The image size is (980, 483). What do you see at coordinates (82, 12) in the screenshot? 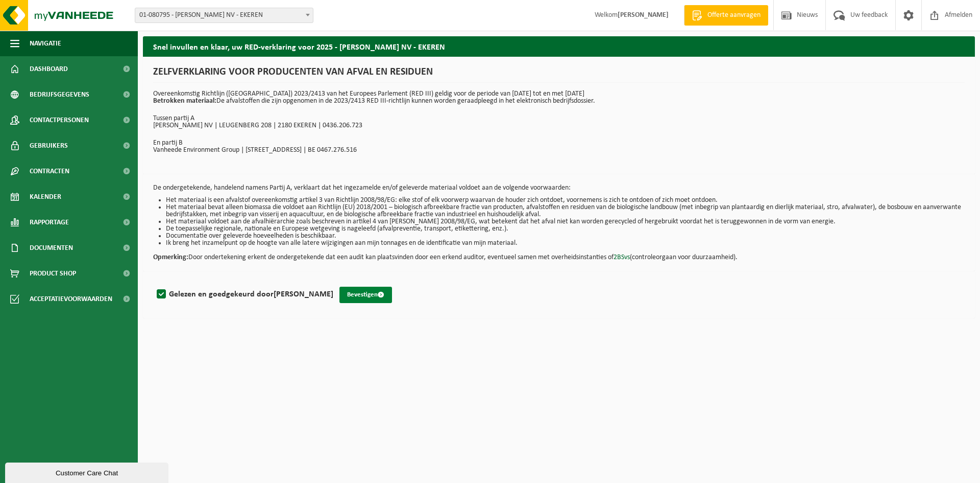
I see `div: Customer Care Chat` at bounding box center [82, 12].